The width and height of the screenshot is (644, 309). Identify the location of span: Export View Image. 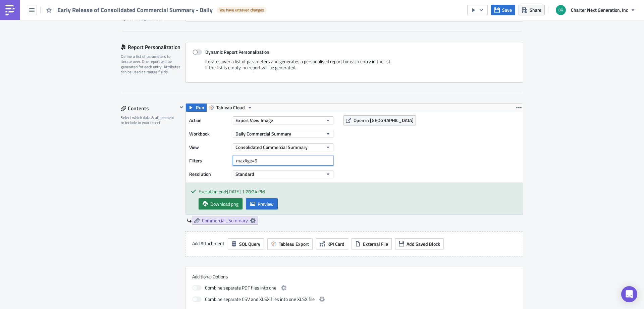
(254, 120).